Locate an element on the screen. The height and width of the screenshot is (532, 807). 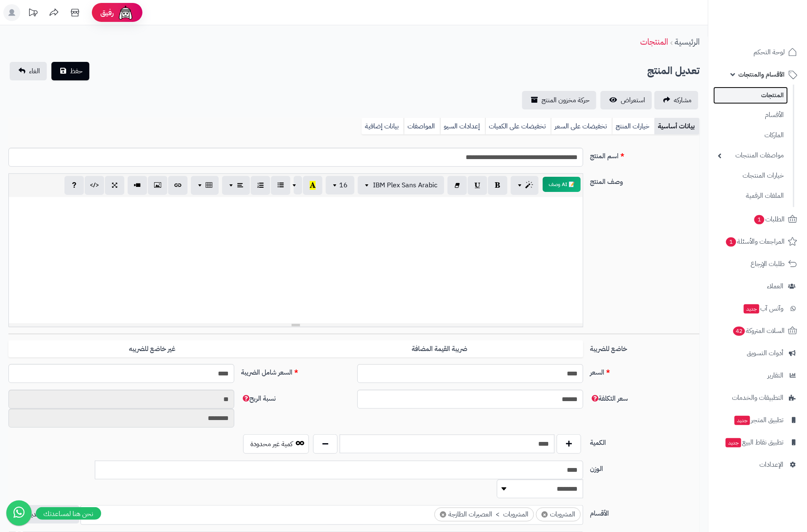
a: تخفيضات على السعر is located at coordinates (581, 126).